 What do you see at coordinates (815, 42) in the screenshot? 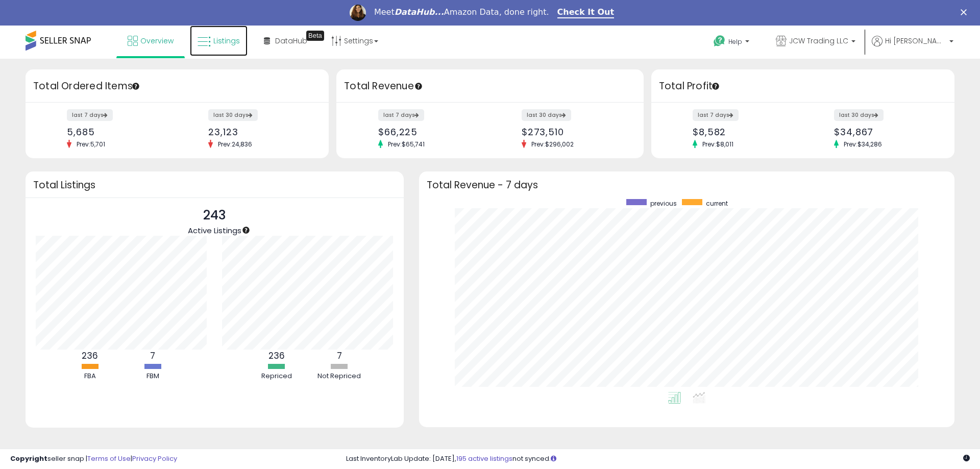
I see `a: JCW Trading LLC` at bounding box center [815, 42].